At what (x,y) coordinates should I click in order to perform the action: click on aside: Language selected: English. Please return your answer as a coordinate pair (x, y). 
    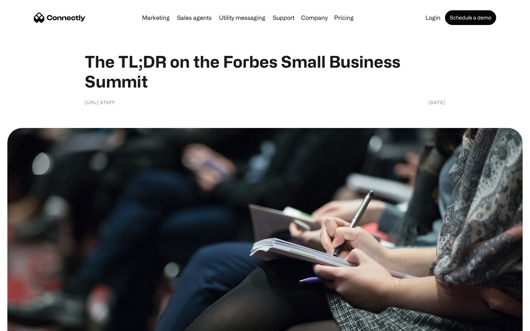
    Looking at the image, I should click on (26, 324).